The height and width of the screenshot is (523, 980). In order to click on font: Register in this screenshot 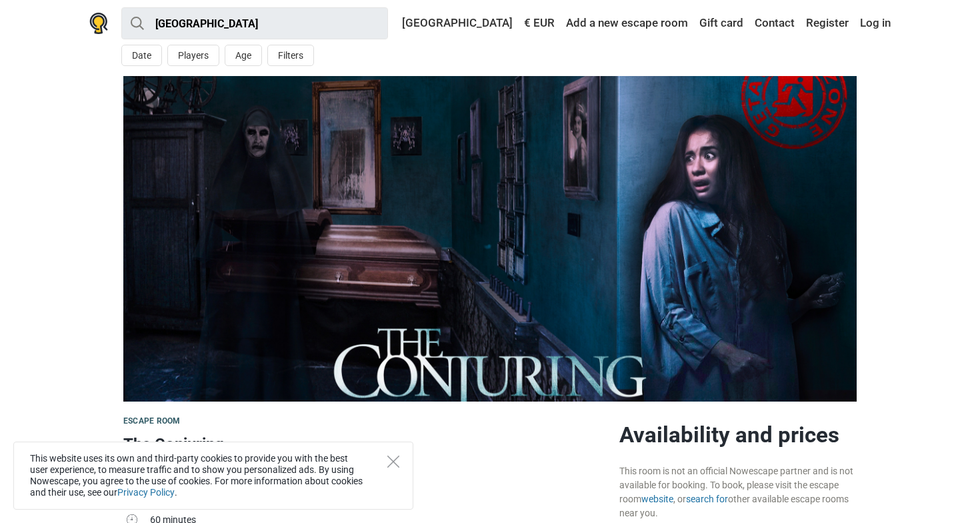, I will do `click(828, 23)`.